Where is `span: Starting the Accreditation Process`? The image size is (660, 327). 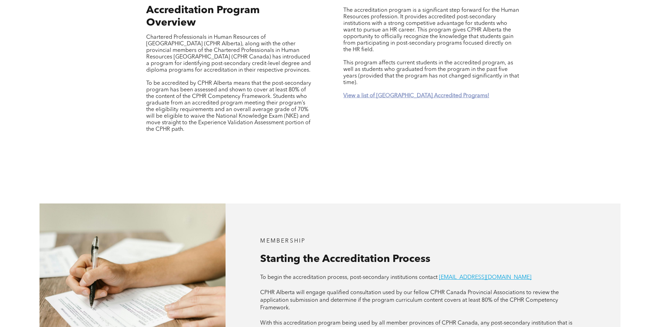
span: Starting the Accreditation Process is located at coordinates (345, 259).